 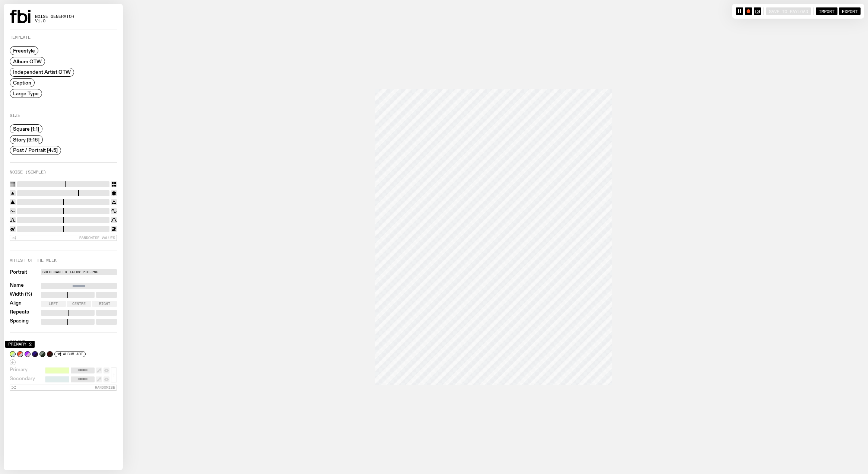 What do you see at coordinates (54, 16) in the screenshot?
I see `span: Noise Generator` at bounding box center [54, 16].